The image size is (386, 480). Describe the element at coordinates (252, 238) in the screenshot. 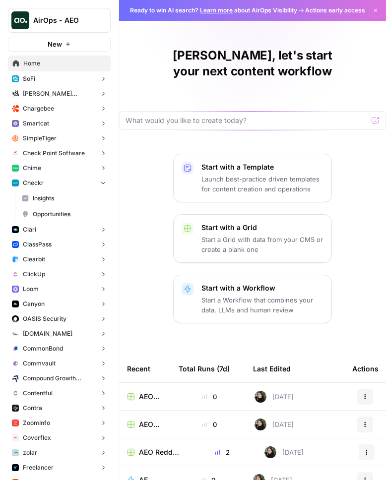

I see `button: Start with a GridStart a Grid with data from your CMS or create a blank one` at that location.